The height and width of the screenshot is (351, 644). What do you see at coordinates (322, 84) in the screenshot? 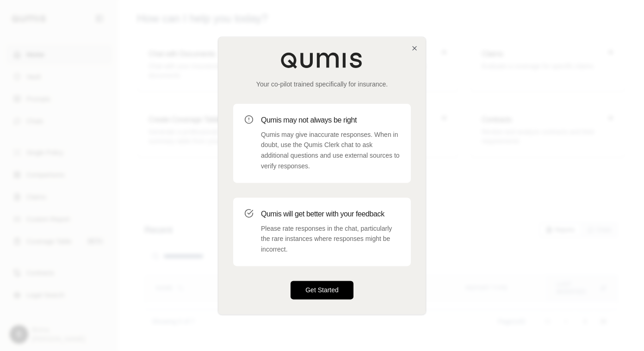
I see `p: Your co-pilot trained specifically for insurance.` at bounding box center [322, 84].